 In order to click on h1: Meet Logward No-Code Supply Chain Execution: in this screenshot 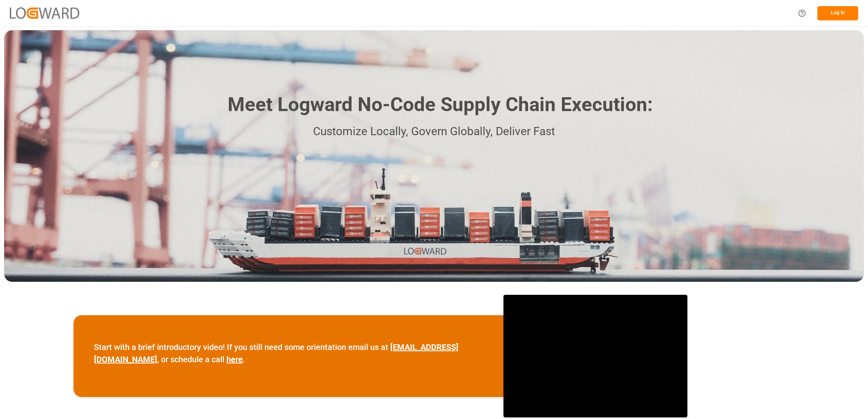, I will do `click(440, 105)`.